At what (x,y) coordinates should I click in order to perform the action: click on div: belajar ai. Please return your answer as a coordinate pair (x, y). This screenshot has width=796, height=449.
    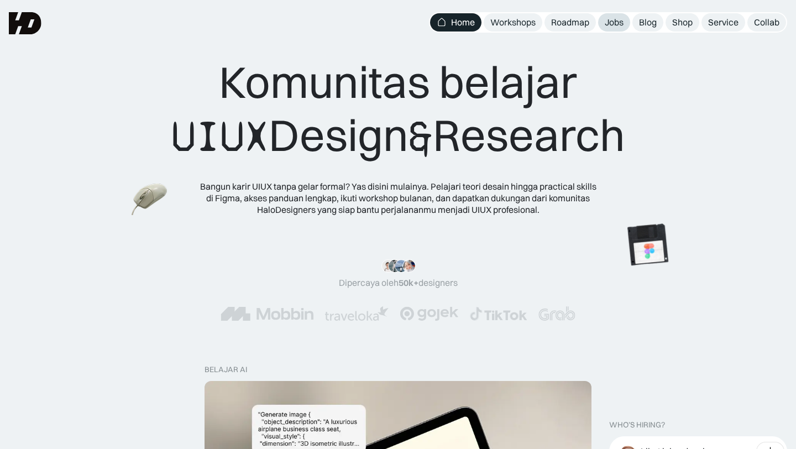
    Looking at the image, I should click on (225, 369).